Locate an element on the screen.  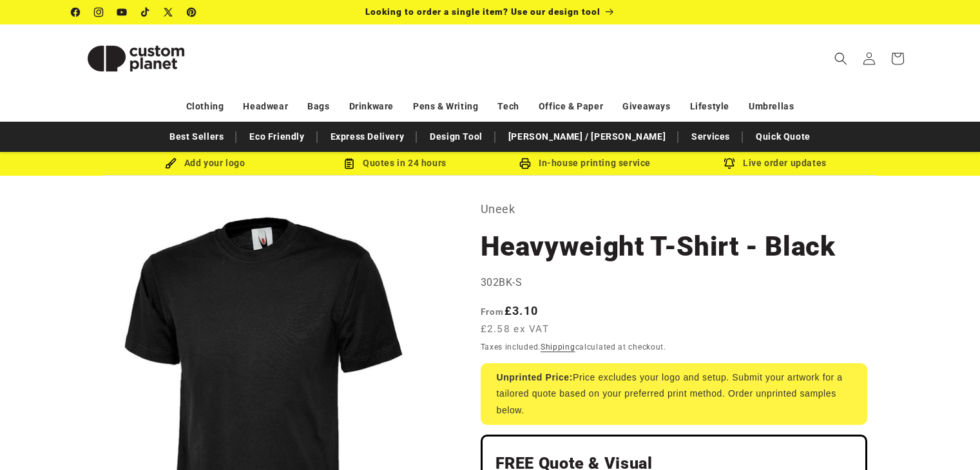
a: Shipping is located at coordinates (558, 347).